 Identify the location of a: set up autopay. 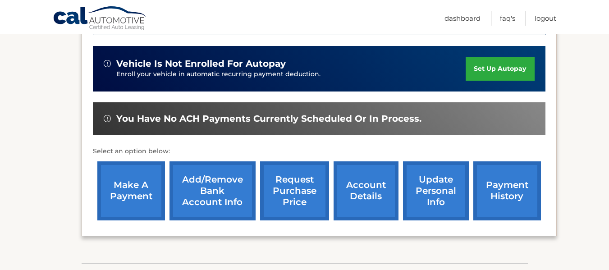
(500, 68).